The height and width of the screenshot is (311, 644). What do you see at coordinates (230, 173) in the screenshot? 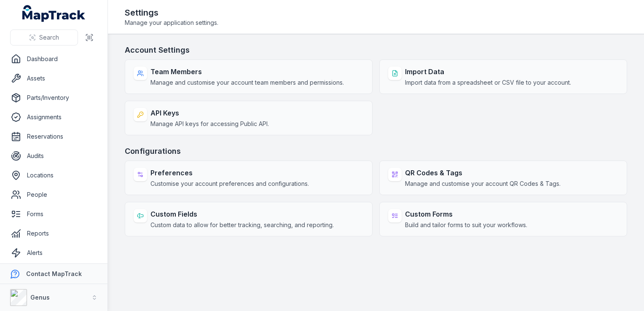
I see `strong: Preferences` at bounding box center [230, 173].